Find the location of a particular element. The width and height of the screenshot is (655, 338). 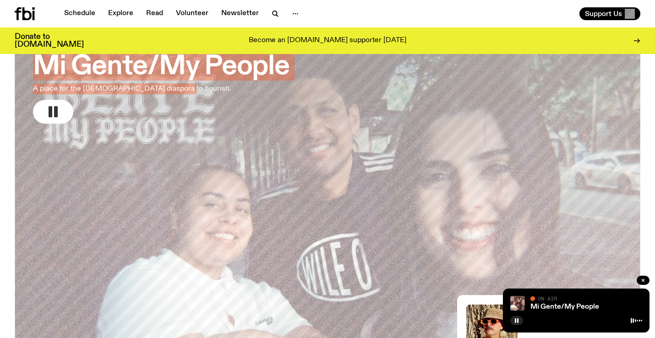

a: Schedule is located at coordinates (80, 14).